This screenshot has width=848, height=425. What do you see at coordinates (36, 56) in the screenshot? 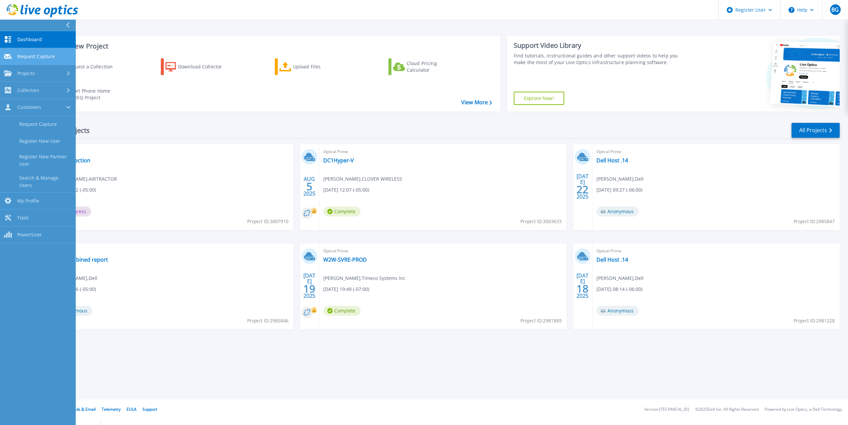
I see `span: Request Capture` at bounding box center [36, 56].